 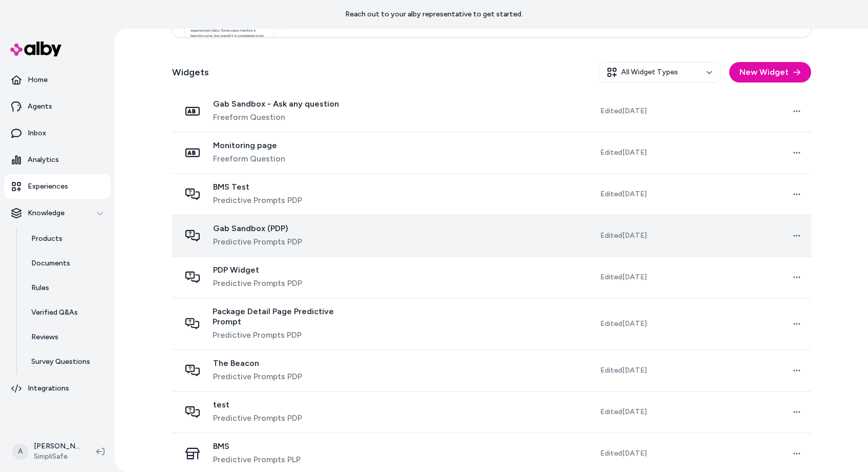 I want to click on span: Monitoring page, so click(x=249, y=146).